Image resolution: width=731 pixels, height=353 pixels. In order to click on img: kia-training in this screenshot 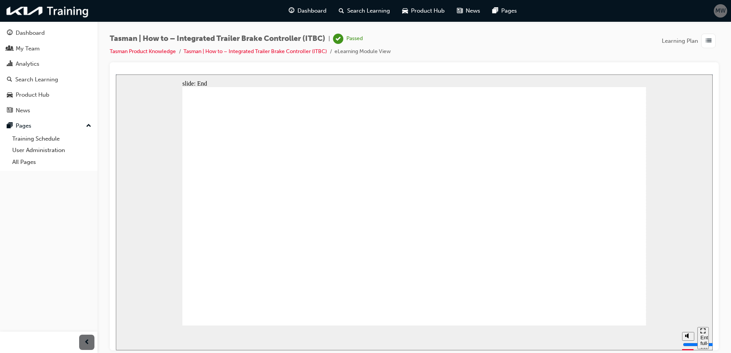, I will do `click(48, 11)`.